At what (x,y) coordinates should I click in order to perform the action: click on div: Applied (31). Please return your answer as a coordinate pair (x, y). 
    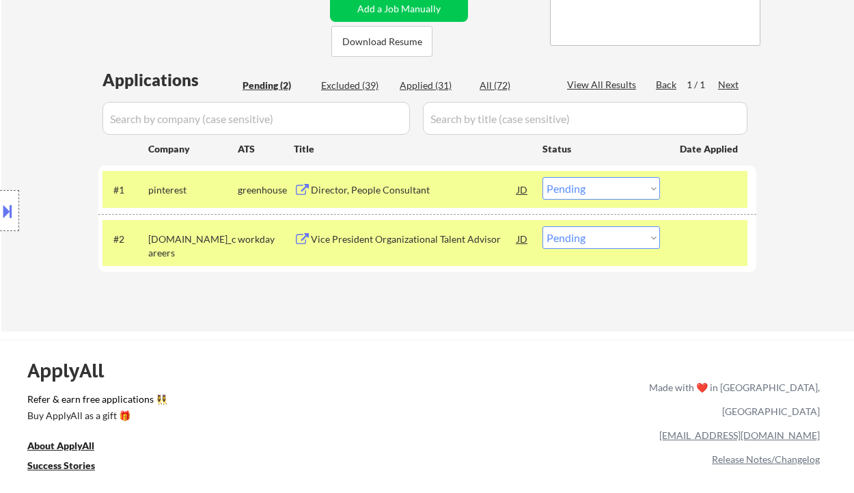
    Looking at the image, I should click on (434, 85).